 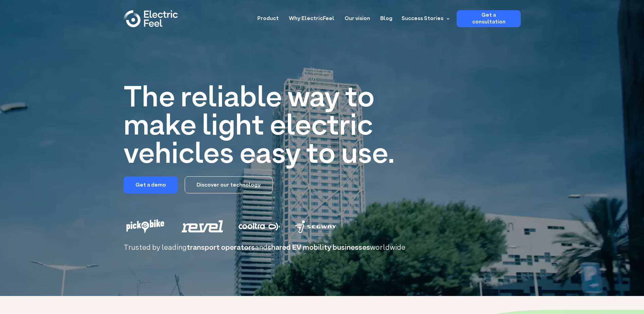 I want to click on a: Product, so click(x=268, y=16).